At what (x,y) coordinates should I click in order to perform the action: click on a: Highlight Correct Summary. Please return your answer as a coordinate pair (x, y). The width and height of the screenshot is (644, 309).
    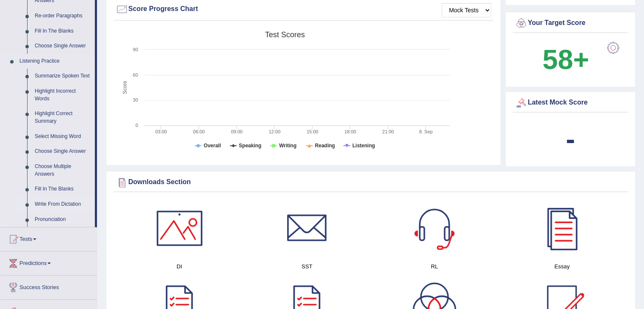
    Looking at the image, I should click on (62, 117).